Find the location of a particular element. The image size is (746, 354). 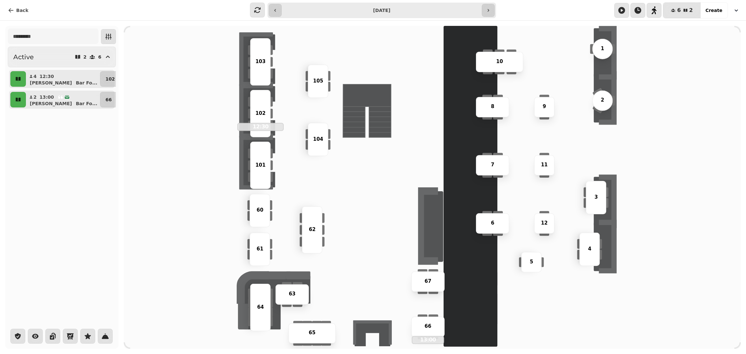

button: 102 is located at coordinates (110, 79).